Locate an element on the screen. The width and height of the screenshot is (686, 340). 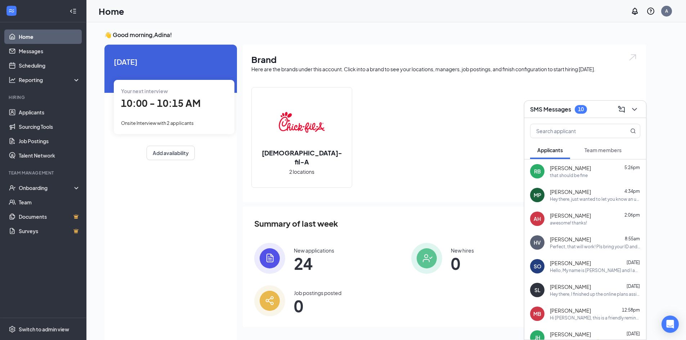
a: Job Postings is located at coordinates (49, 141).